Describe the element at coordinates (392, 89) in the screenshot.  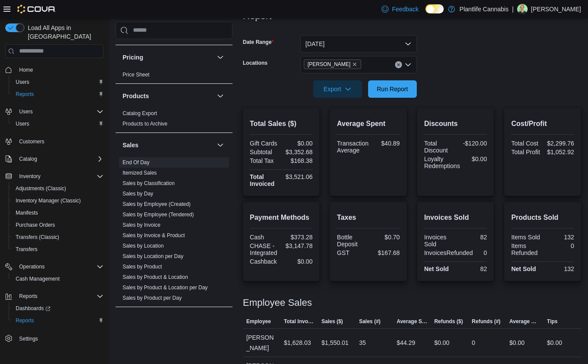
I see `span: Run Report` at that location.